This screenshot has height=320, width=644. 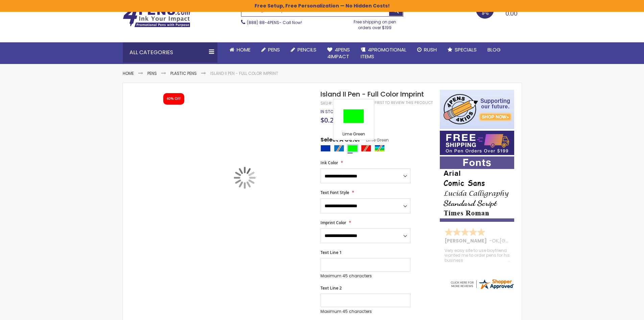 What do you see at coordinates (174, 99) in the screenshot?
I see `div: 40% OFF` at bounding box center [174, 99].